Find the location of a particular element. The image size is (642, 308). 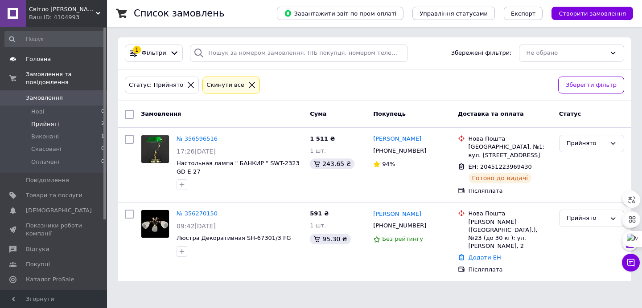

span: Замовлення та повідомлення is located at coordinates (66, 78).